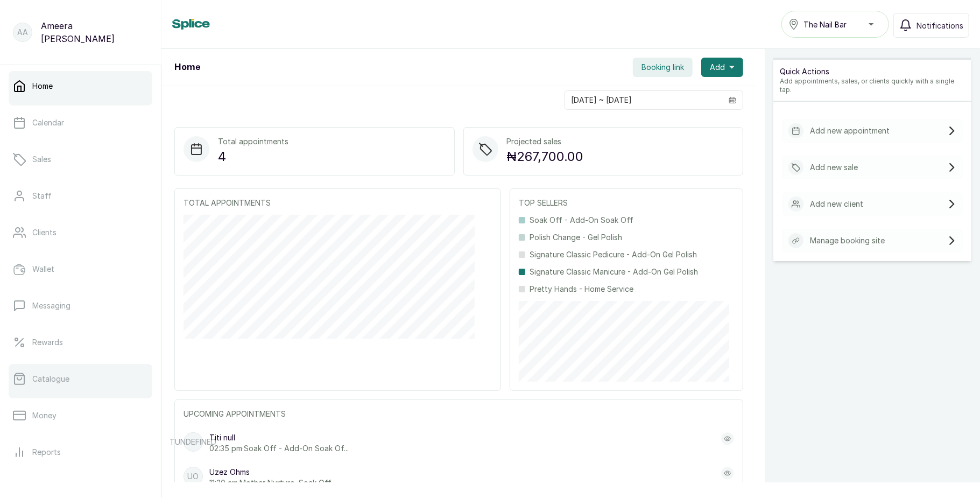 The image size is (980, 498). I want to click on p: Titi null, so click(279, 438).